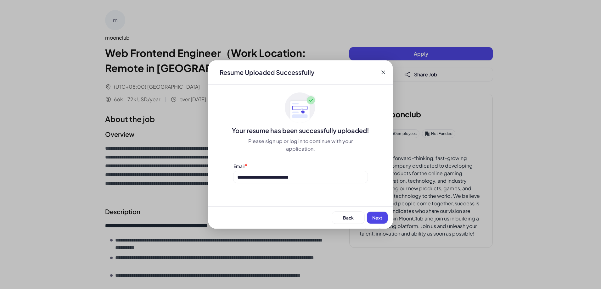  What do you see at coordinates (348, 218) in the screenshot?
I see `button: Back` at bounding box center [348, 218].